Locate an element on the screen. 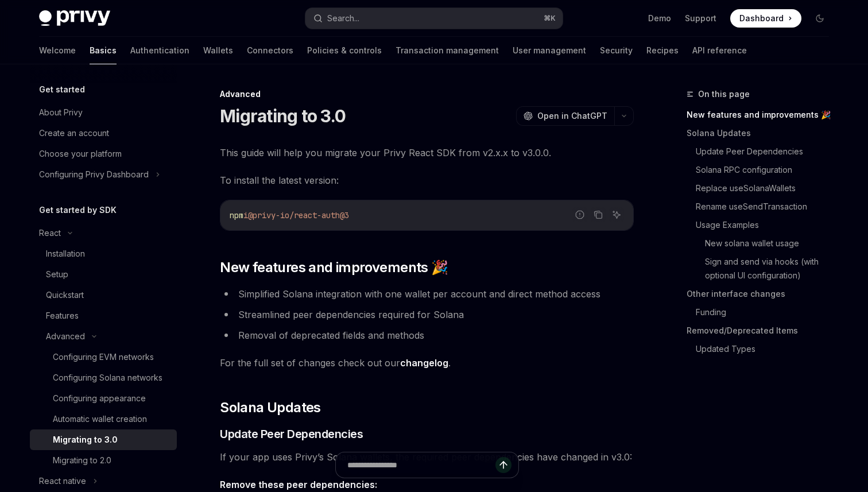  a: Funding is located at coordinates (767, 312).